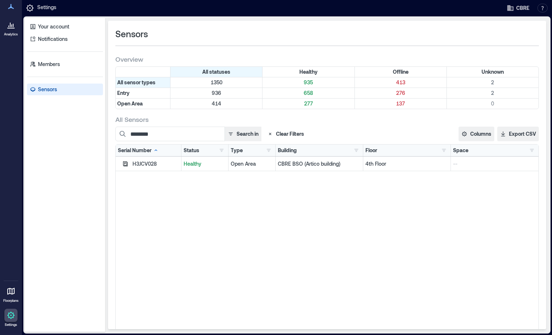 This screenshot has height=335, width=552. I want to click on a: Notifications, so click(65, 39).